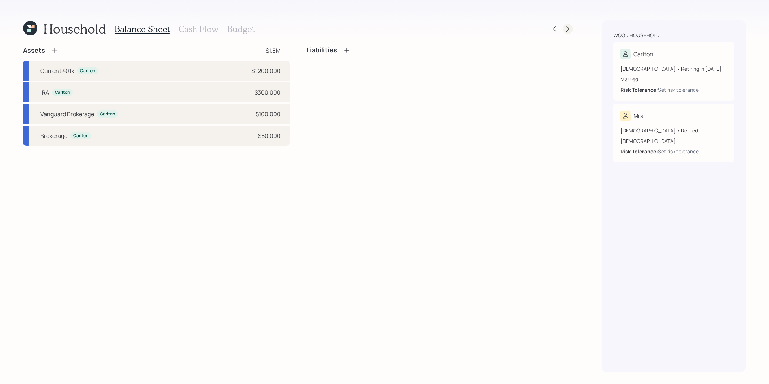  What do you see at coordinates (268, 114) in the screenshot?
I see `div: $100,000` at bounding box center [268, 114].